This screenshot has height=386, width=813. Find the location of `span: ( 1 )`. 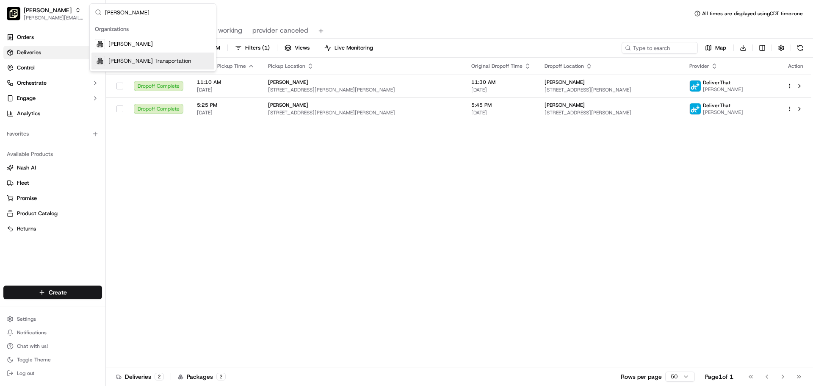

span: ( 1 ) is located at coordinates (266, 48).